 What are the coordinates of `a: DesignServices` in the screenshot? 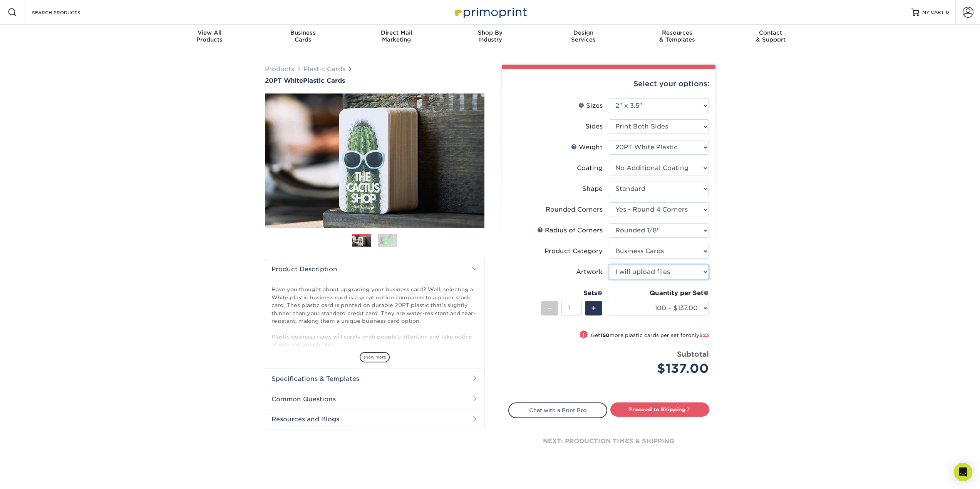 It's located at (583, 37).